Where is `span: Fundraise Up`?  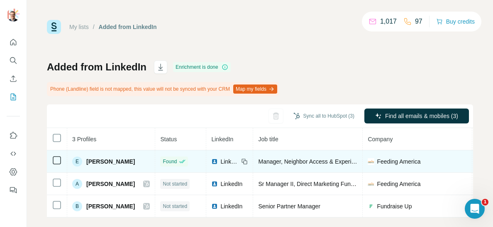 span: Fundraise Up is located at coordinates (394, 207).